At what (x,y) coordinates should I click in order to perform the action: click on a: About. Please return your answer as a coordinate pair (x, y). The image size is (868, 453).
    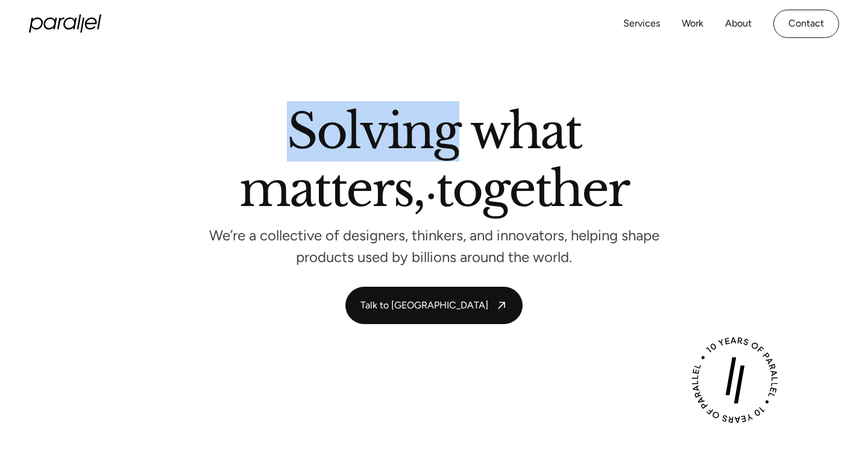
    Looking at the image, I should click on (738, 23).